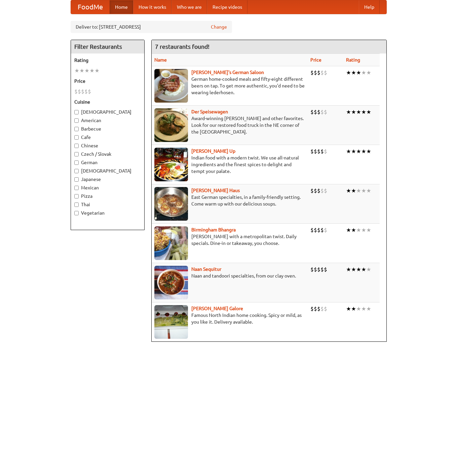 The width and height of the screenshot is (457, 476). Describe the element at coordinates (76, 179) in the screenshot. I see `input: Japanese` at that location.